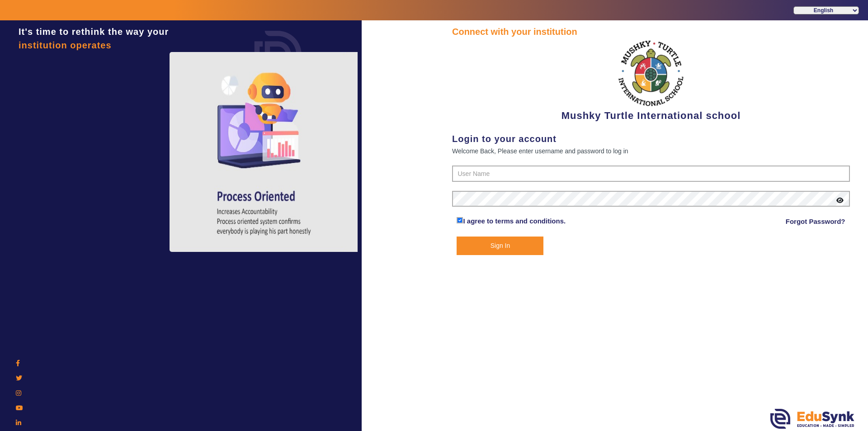 Image resolution: width=868 pixels, height=431 pixels. Describe the element at coordinates (500, 246) in the screenshot. I see `button: Sign In` at that location.